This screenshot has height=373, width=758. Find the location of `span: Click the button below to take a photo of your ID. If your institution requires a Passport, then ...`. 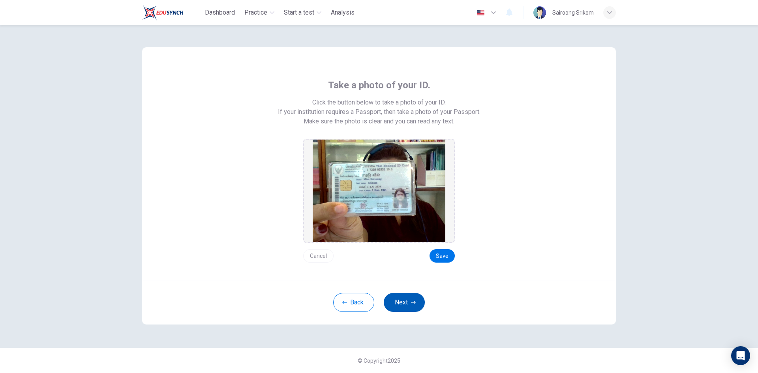

span: Click the button below to take a photo of your ID. If your institution requires a Passport, then ... is located at coordinates (379, 107).